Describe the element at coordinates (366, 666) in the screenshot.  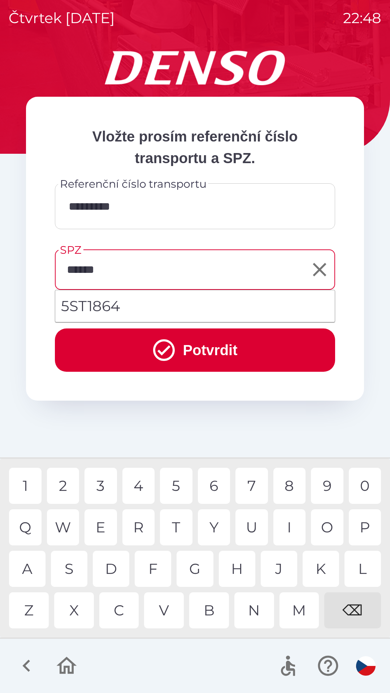
I see `img: cs flag` at that location.